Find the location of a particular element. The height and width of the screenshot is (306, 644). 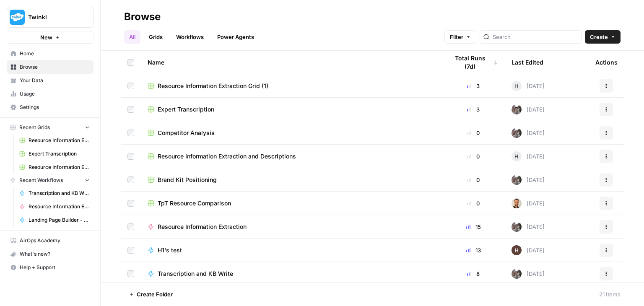

div: Browse is located at coordinates (142, 17).